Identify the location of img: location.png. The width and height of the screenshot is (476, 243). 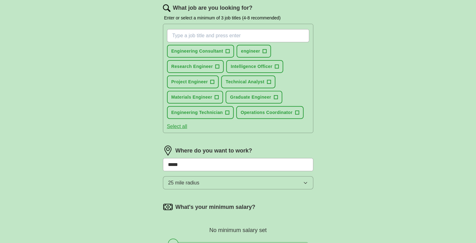
(168, 151).